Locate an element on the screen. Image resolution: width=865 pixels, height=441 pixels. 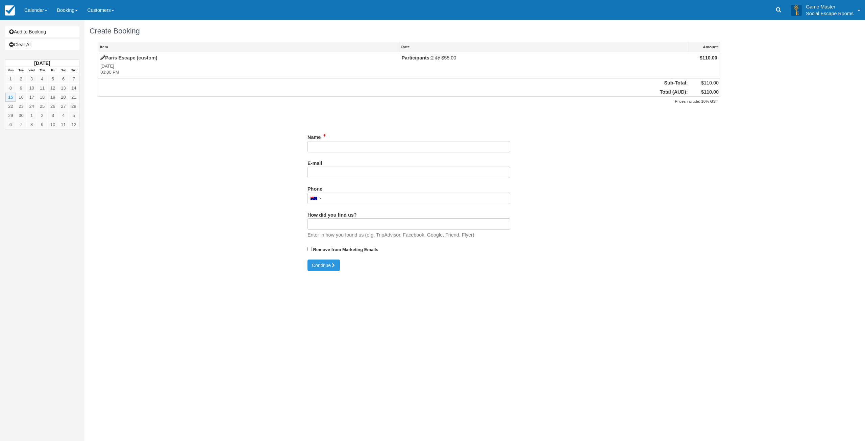
strong: Sub-Total: is located at coordinates (676, 83).